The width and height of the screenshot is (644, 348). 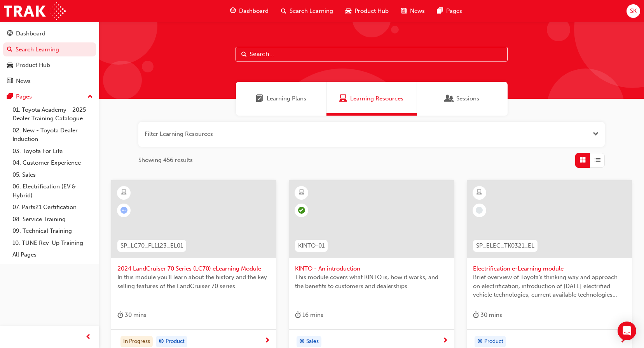 What do you see at coordinates (596, 134) in the screenshot?
I see `button: Open the filter` at bounding box center [596, 134].